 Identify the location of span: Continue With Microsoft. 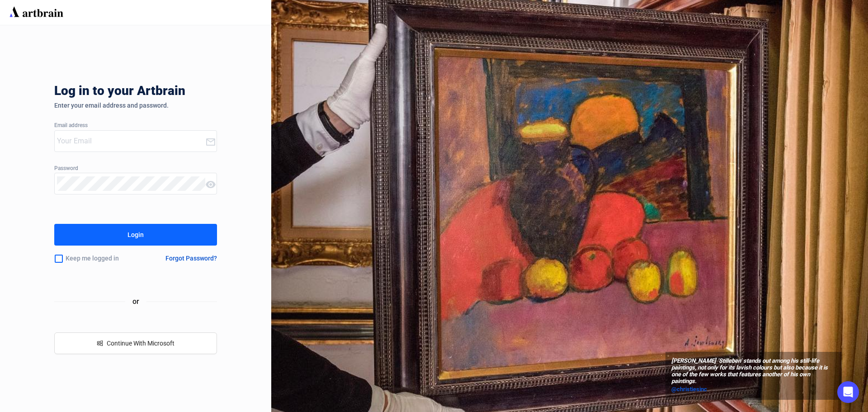
(141, 343).